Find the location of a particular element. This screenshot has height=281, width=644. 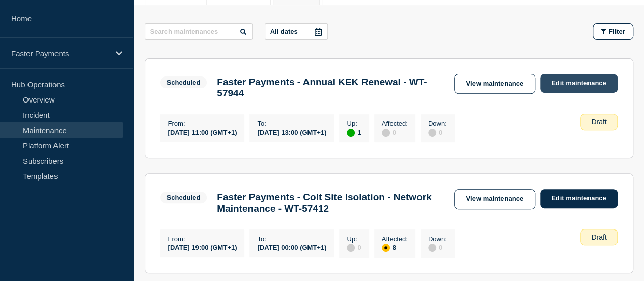

div: 1 is located at coordinates (354, 131).